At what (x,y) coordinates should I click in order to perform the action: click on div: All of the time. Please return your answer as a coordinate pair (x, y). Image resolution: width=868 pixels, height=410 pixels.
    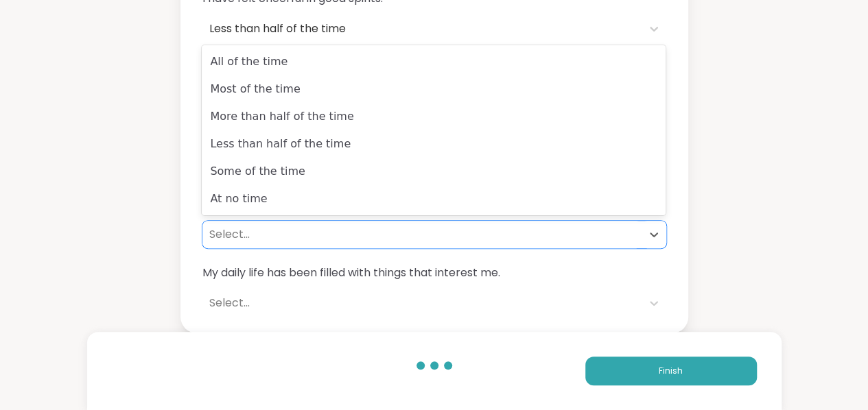
    Looking at the image, I should click on (434, 62).